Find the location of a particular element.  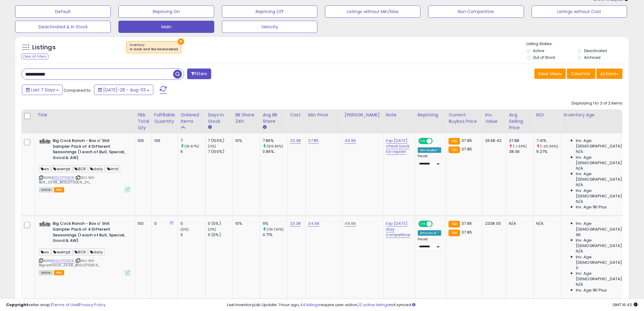

div: 0 (0%) is located at coordinates (220, 223).